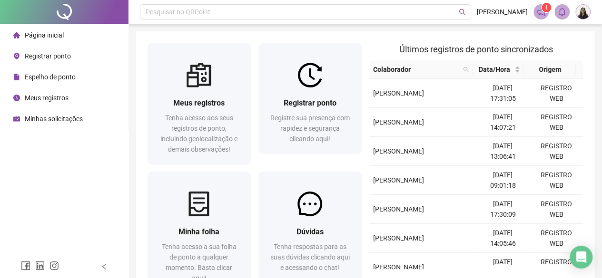 The image size is (602, 278). Describe the element at coordinates (17, 119) in the screenshot. I see `span: schedule` at that location.